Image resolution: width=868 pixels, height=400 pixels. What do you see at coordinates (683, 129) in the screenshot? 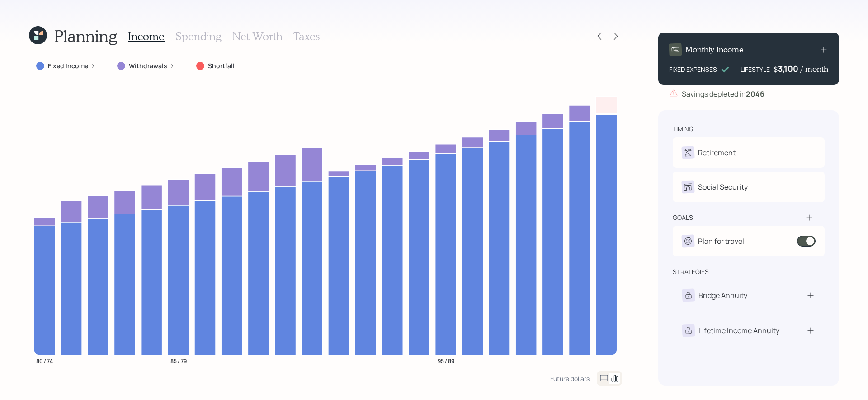
I see `div: timing` at bounding box center [683, 129].